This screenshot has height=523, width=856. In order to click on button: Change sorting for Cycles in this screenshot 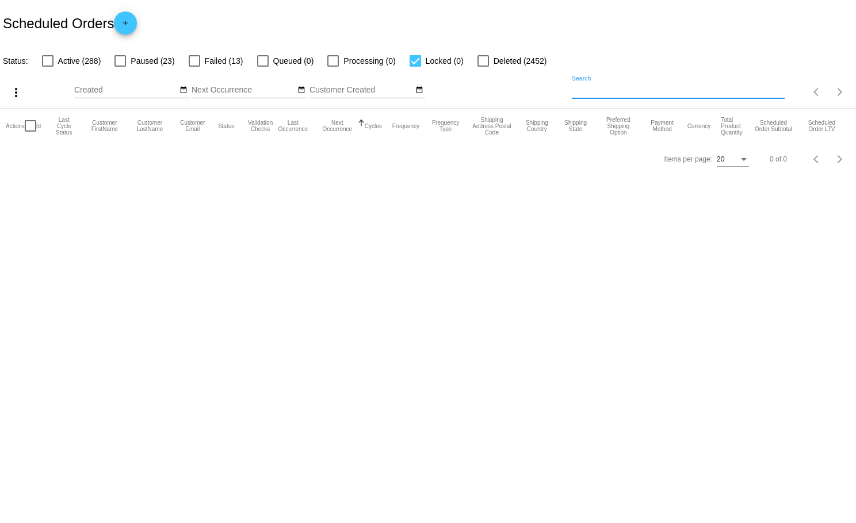, I will do `click(373, 126)`.